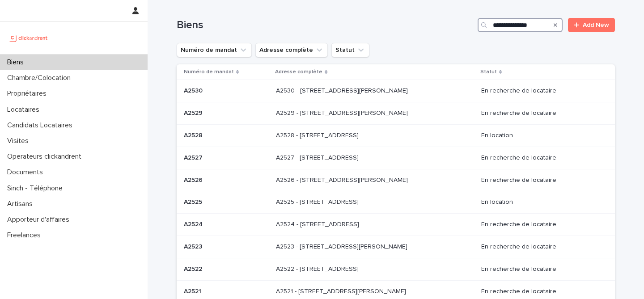  I want to click on p: Candidats Locataires, so click(41, 125).